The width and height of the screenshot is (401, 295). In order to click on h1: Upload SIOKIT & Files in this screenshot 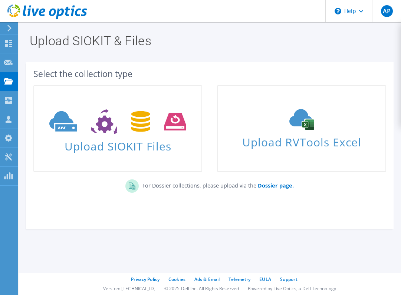, I will do `click(208, 41)`.